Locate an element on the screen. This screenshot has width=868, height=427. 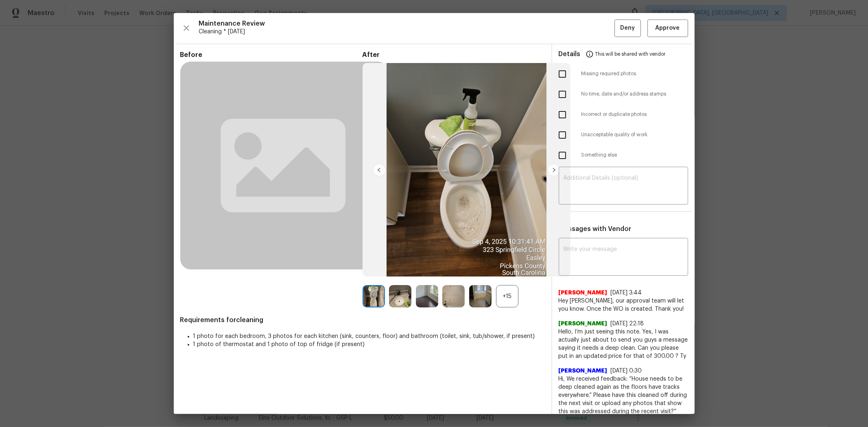
span: Unacceptable quality of work is located at coordinates (635, 135).